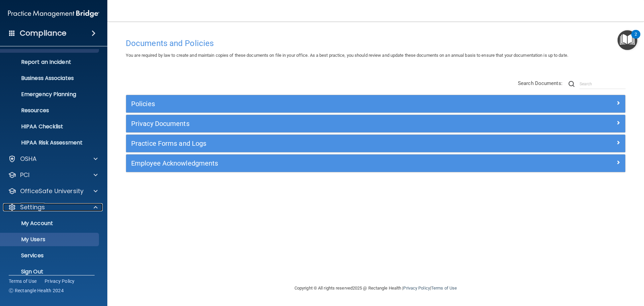 Image resolution: width=644 pixels, height=306 pixels. What do you see at coordinates (602, 84) in the screenshot?
I see `input: Search` at bounding box center [602, 84].